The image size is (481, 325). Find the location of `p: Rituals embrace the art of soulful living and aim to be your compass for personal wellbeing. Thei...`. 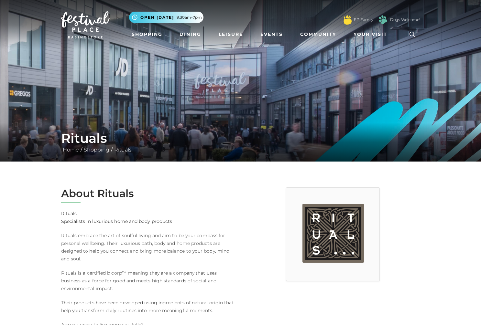

p: Rituals embrace the art of soulful living and aim to be your compass for personal wellbeing. Thei... is located at coordinates (148, 247).